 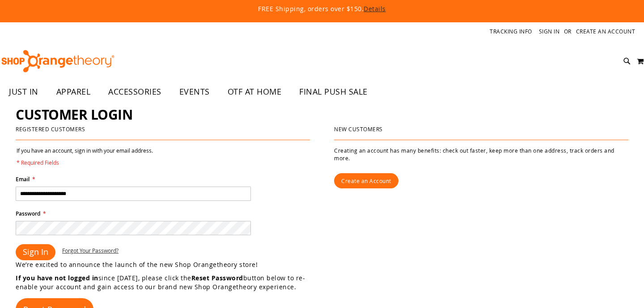 I want to click on span: OTF AT HOME, so click(x=254, y=92).